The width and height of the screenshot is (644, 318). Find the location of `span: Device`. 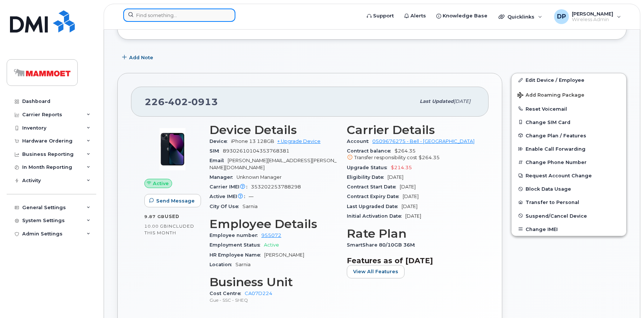

span: Device is located at coordinates (220, 141).